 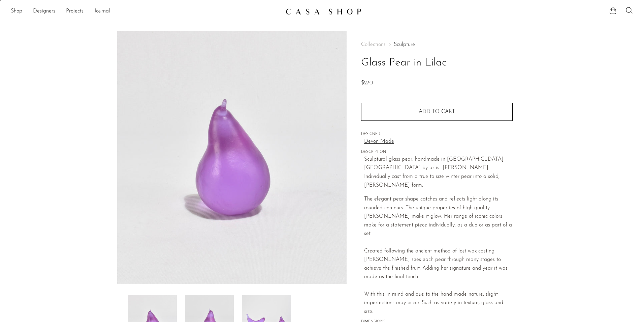 What do you see at coordinates (367, 83) in the screenshot?
I see `span: $270` at bounding box center [367, 83].